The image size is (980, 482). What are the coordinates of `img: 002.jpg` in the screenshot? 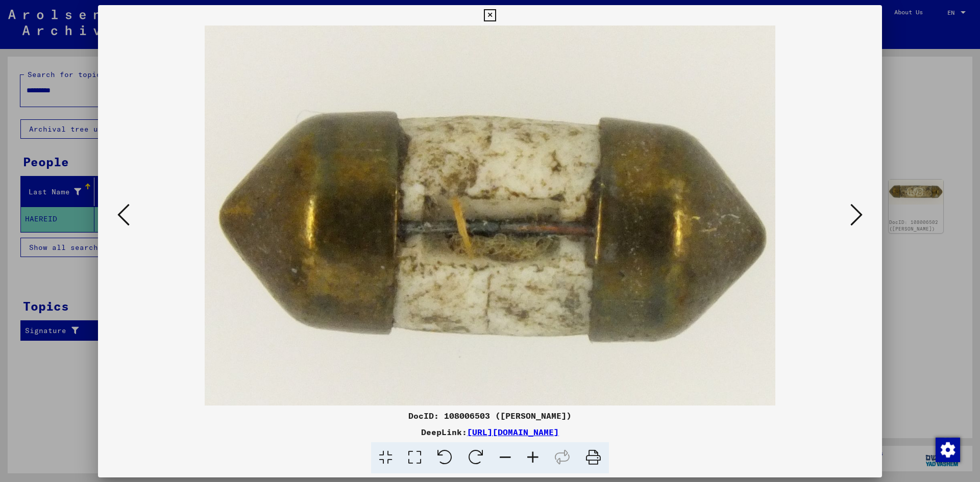 It's located at (490, 215).